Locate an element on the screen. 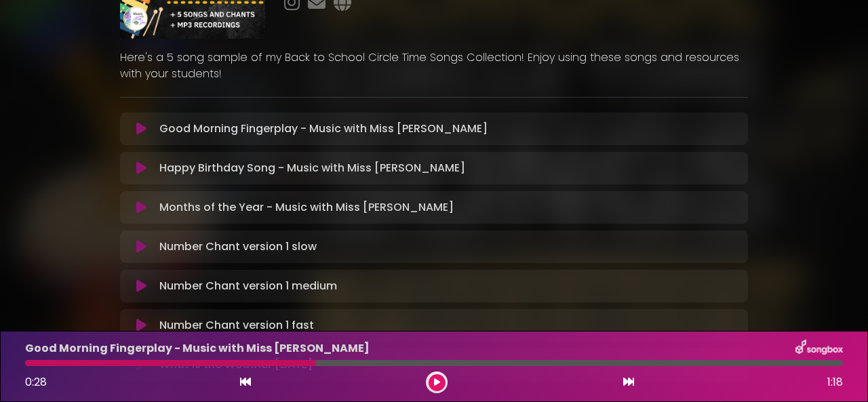 The image size is (868, 402). span: 0:28 is located at coordinates (36, 382).